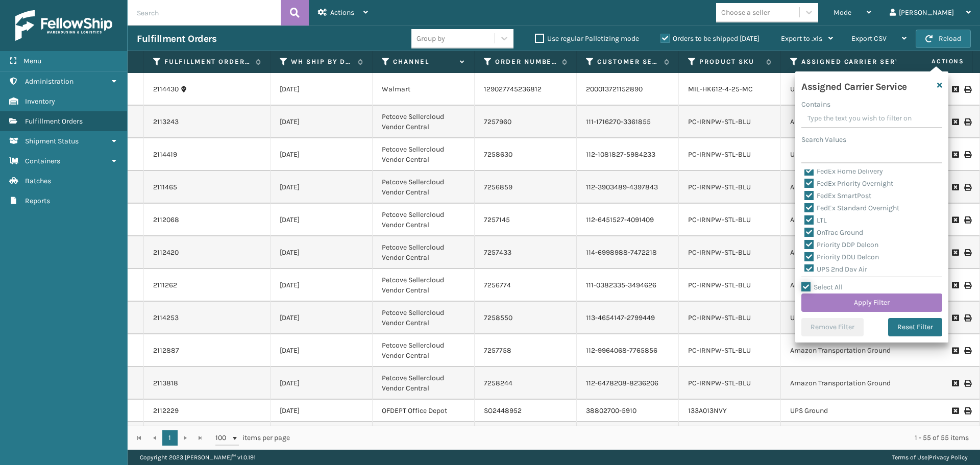 The height and width of the screenshot is (465, 980). What do you see at coordinates (841, 257) in the screenshot?
I see `label: Priority DDU Delcon` at bounding box center [841, 257].